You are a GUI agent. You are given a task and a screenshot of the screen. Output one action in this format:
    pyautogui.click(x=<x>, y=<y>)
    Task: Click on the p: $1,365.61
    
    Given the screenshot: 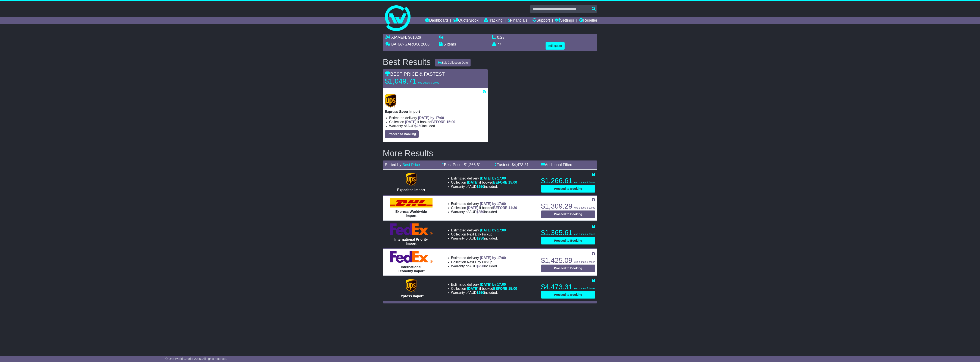 What is the action you would take?
    pyautogui.click(x=568, y=233)
    